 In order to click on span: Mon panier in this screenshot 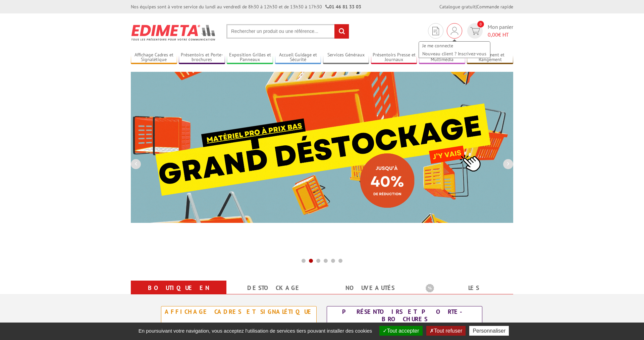, I will do `click(500, 31)`.